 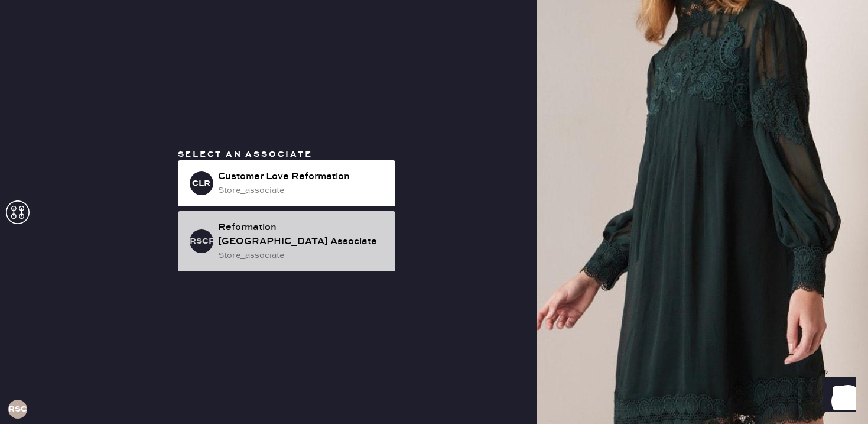 I want to click on div: Customer Love Reformation, so click(x=303, y=177).